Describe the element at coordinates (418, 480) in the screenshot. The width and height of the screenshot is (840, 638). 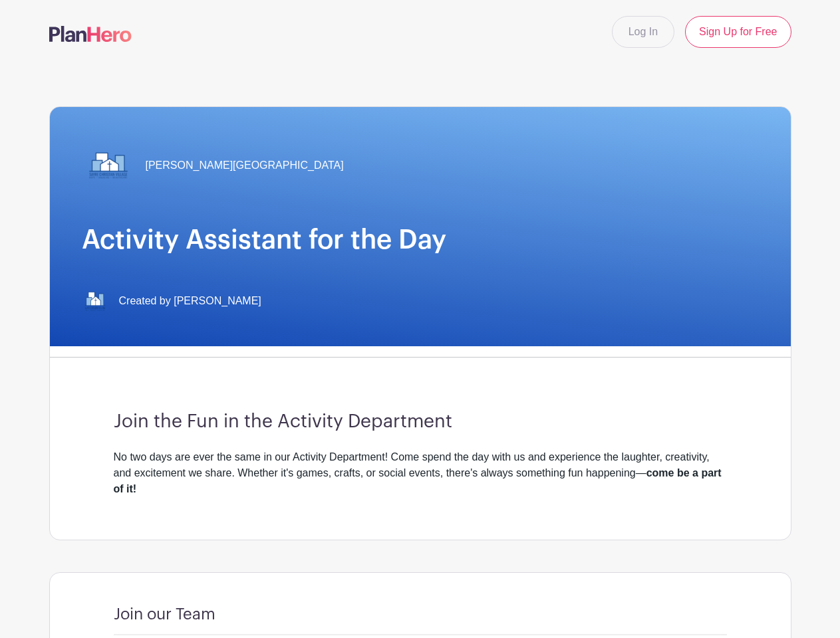
I see `strong: come be a part of it!` at that location.